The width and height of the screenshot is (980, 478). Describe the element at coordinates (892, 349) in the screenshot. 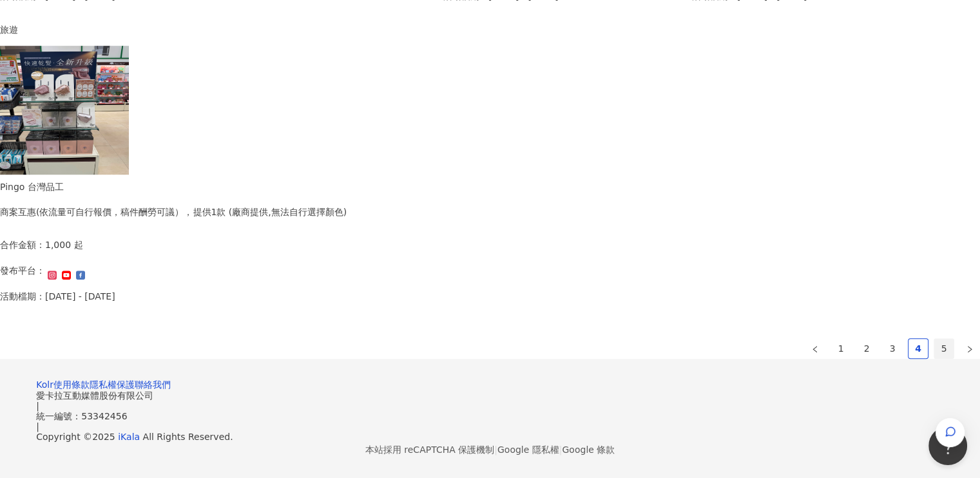

I see `a: 3` at that location.